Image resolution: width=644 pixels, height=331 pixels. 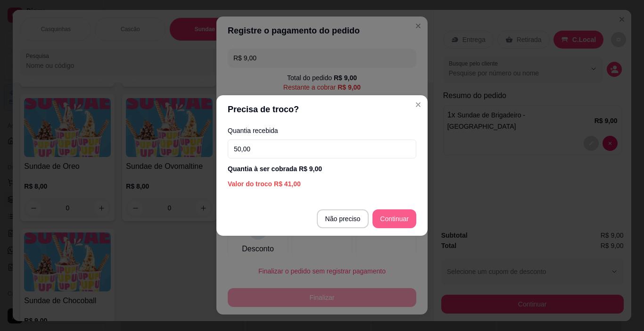 I want to click on div: Valor do troco R$ 41,00, so click(x=322, y=184).